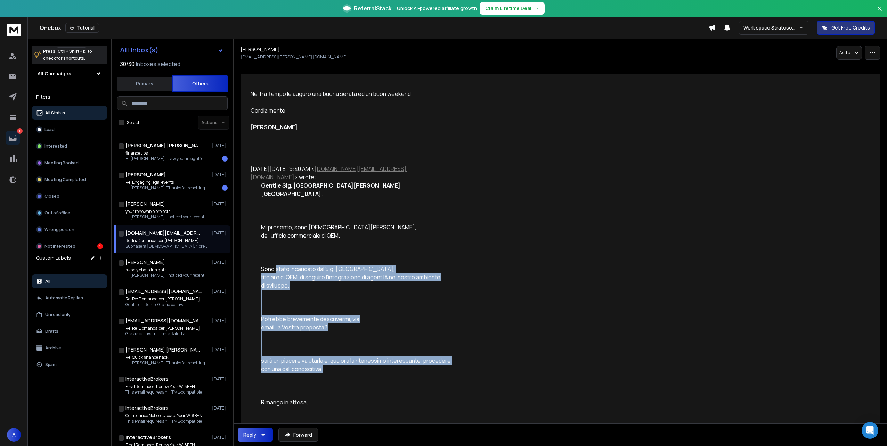 This screenshot has height=446, width=887. Describe the element at coordinates (165, 212) in the screenshot. I see `p: your renewable projects` at that location.